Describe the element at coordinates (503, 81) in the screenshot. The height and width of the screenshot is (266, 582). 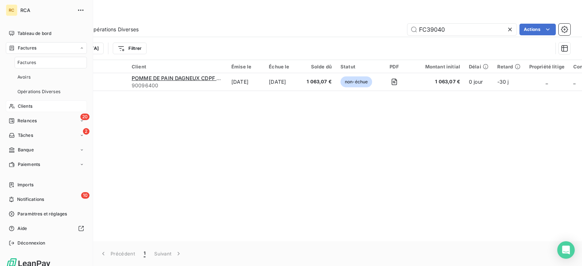
I see `span: -30 j` at that location.